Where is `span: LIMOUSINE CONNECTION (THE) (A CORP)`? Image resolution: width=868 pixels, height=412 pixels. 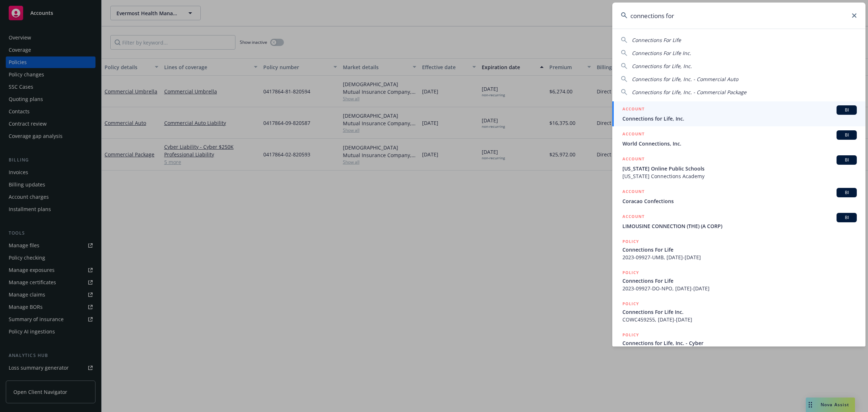
span: LIMOUSINE CONNECTION (THE) (A CORP) is located at coordinates (739, 226).